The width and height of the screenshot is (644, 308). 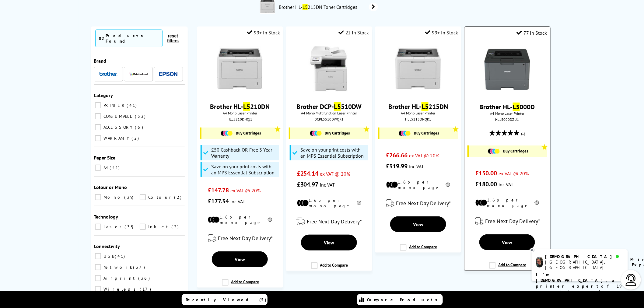 What do you see at coordinates (218, 190) in the screenshot?
I see `span: £147.78` at bounding box center [218, 190].